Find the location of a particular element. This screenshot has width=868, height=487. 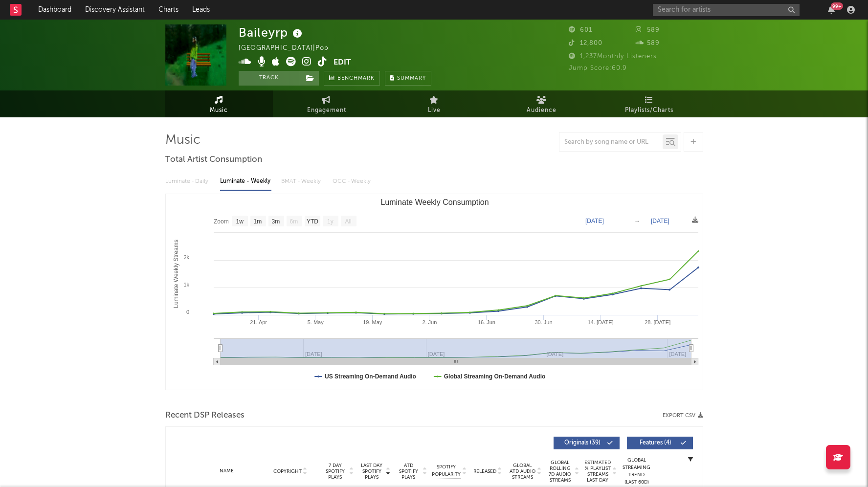

span: Engagement is located at coordinates (326, 111).